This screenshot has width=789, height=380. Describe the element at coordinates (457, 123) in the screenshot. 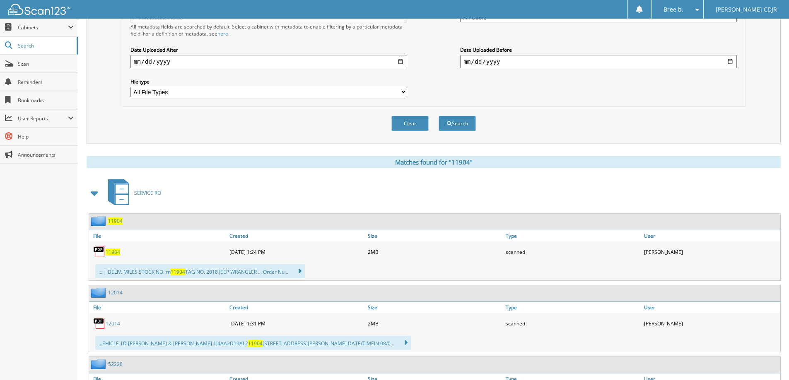

I see `button: Search` at that location.